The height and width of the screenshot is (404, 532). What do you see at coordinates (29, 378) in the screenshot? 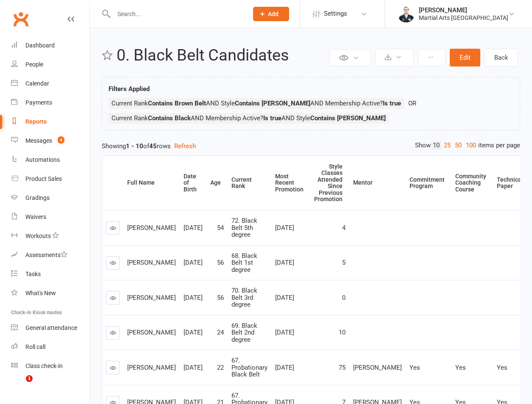
I see `span: 1` at bounding box center [29, 378].